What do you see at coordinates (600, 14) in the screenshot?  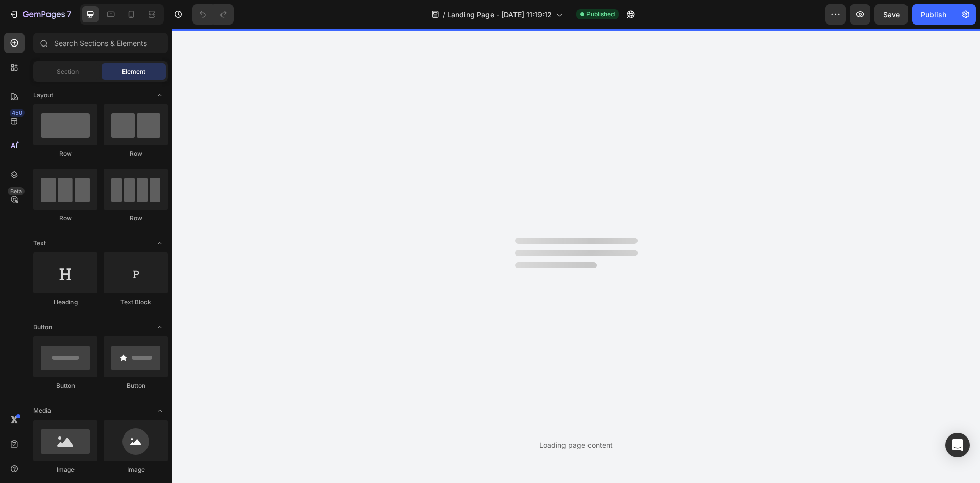 I see `span: Published` at bounding box center [600, 14].